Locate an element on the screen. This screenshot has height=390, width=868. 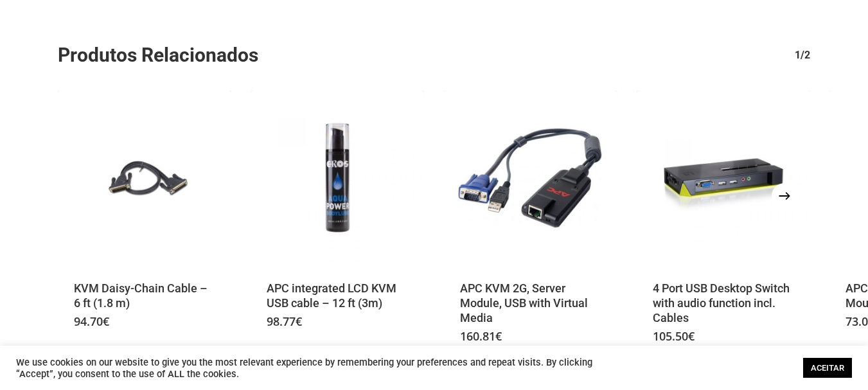
bdi: 105.50 is located at coordinates (674, 336).